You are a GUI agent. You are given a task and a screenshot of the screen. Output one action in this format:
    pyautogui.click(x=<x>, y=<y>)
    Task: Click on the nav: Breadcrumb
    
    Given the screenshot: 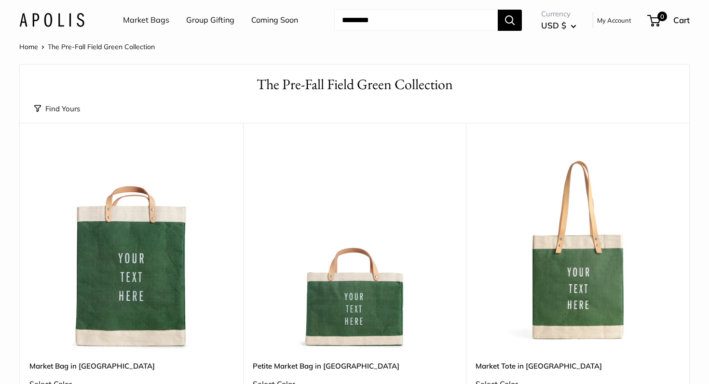 What is the action you would take?
    pyautogui.click(x=87, y=47)
    